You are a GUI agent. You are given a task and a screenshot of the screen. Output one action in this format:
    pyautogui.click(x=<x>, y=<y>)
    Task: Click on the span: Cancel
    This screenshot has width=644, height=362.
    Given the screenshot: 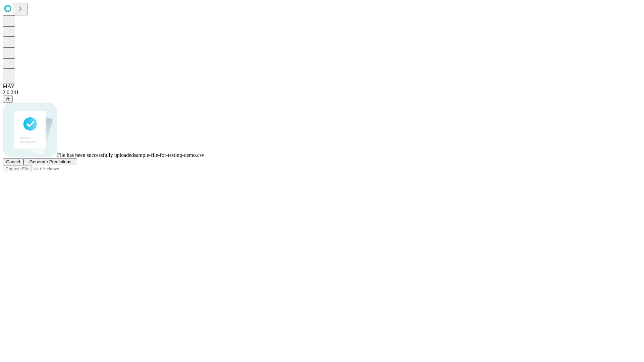 What is the action you would take?
    pyautogui.click(x=13, y=161)
    